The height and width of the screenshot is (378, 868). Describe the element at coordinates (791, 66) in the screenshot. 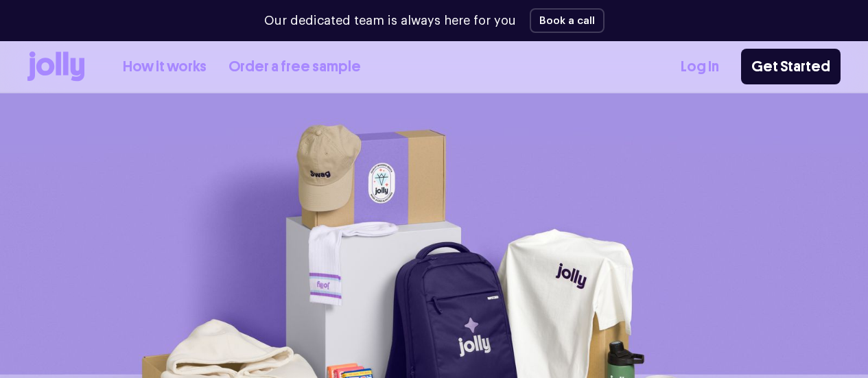

I see `a: Get Started` at that location.